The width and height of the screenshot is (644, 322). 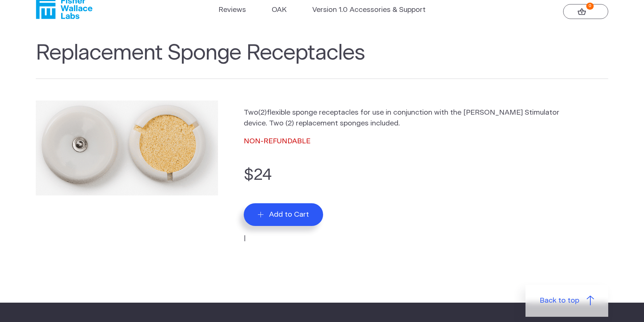 I want to click on a: Back to top, so click(x=567, y=301).